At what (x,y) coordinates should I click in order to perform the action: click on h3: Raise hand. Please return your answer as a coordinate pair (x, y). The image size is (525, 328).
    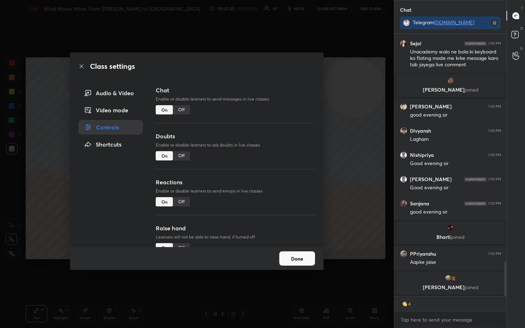
    Looking at the image, I should click on (235, 228).